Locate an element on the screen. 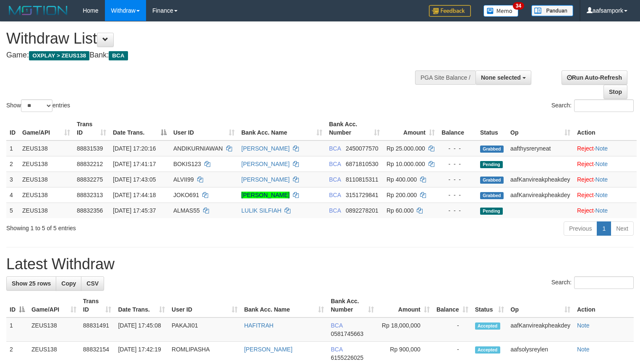  td: 2 is located at coordinates (13, 164).